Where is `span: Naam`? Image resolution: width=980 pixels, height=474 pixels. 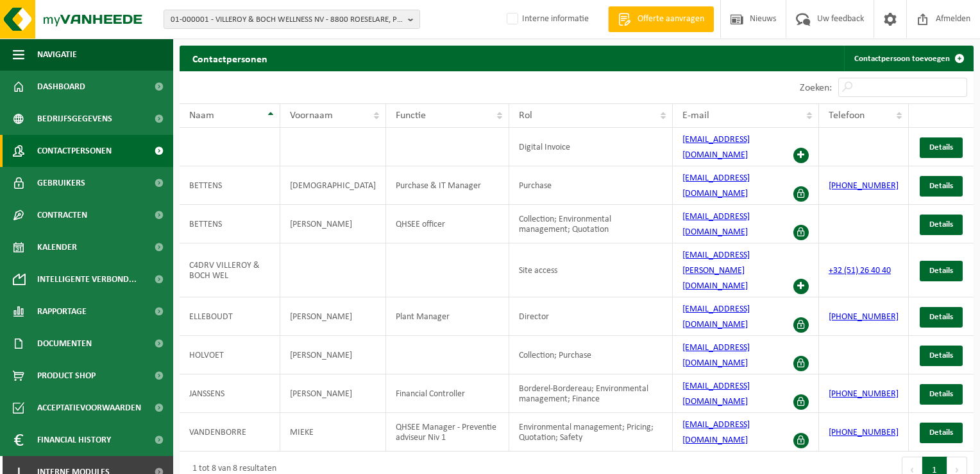
span: Naam is located at coordinates (201, 116).